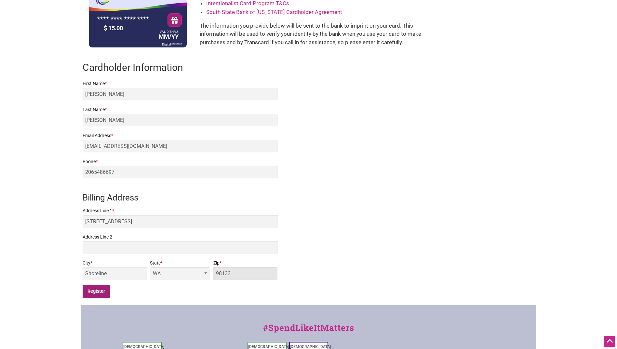 The image size is (617, 349). Describe the element at coordinates (180, 162) in the screenshot. I see `label: Phone` at that location.